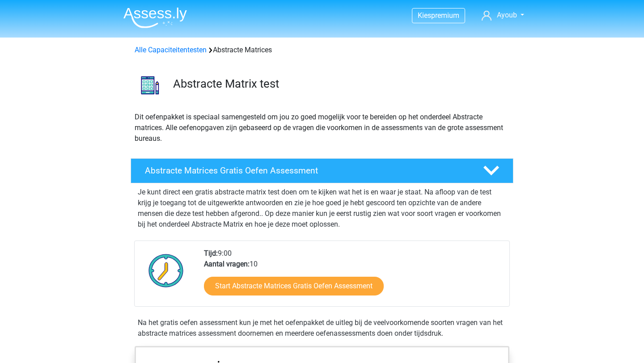  Describe the element at coordinates (211, 253) in the screenshot. I see `b: Tijd:` at that location.